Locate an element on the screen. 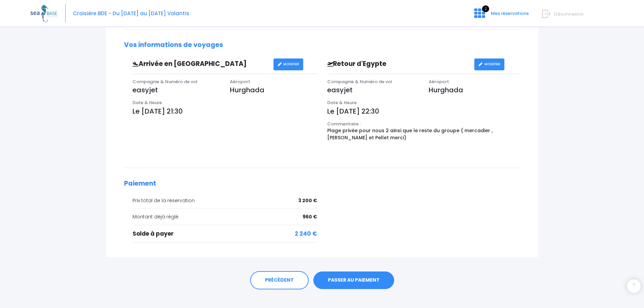 The width and height of the screenshot is (644, 308). span: 960 € is located at coordinates (309, 217).